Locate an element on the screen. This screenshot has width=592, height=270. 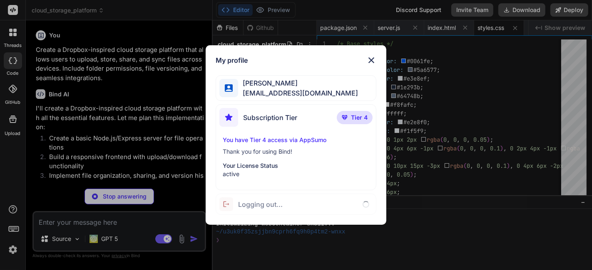
img: profile is located at coordinates (228, 88).